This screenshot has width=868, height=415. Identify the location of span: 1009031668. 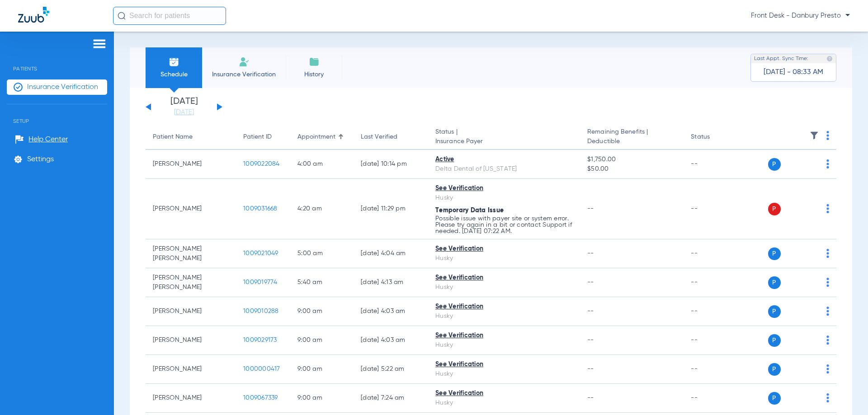
(261, 209).